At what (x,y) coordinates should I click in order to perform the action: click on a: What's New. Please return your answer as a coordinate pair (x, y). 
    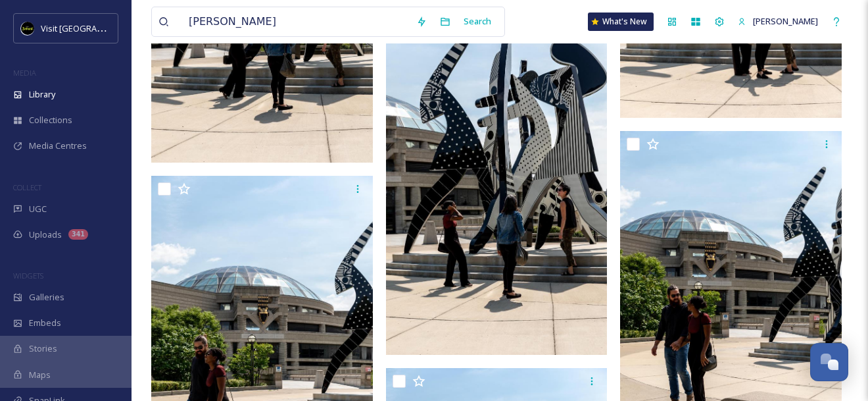
    Looking at the image, I should click on (620, 22).